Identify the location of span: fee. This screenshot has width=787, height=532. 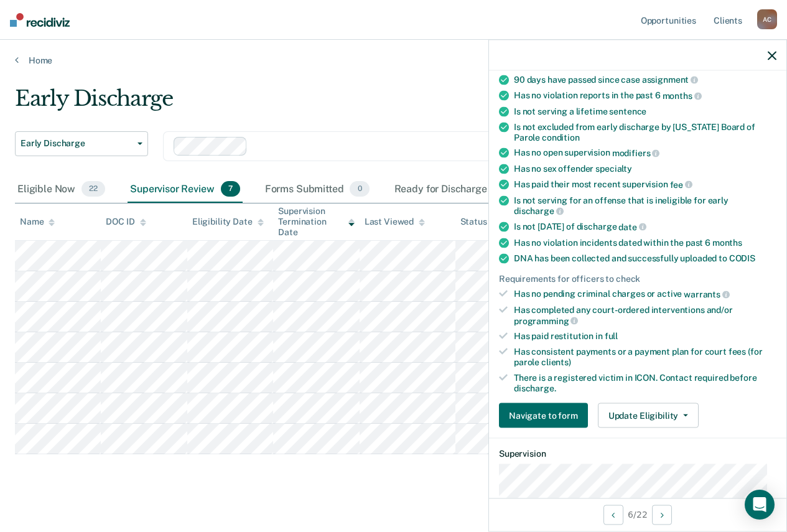
(681, 184).